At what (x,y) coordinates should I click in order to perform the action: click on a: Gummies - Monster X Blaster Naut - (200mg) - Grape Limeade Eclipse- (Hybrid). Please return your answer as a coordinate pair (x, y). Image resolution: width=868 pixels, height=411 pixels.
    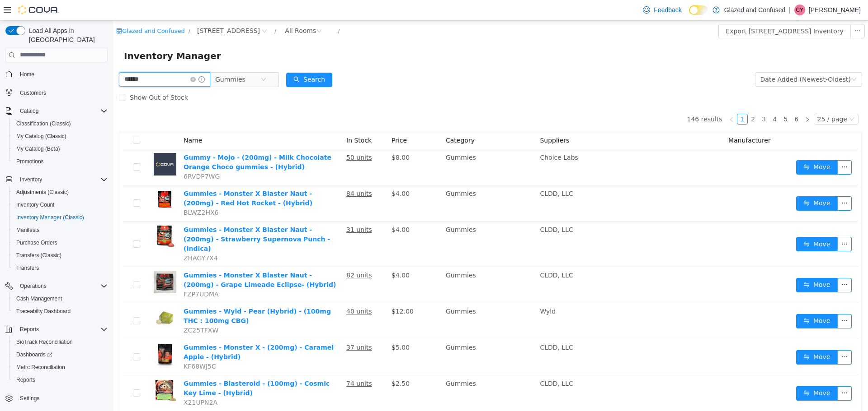
    Looking at the image, I should click on (147, 259).